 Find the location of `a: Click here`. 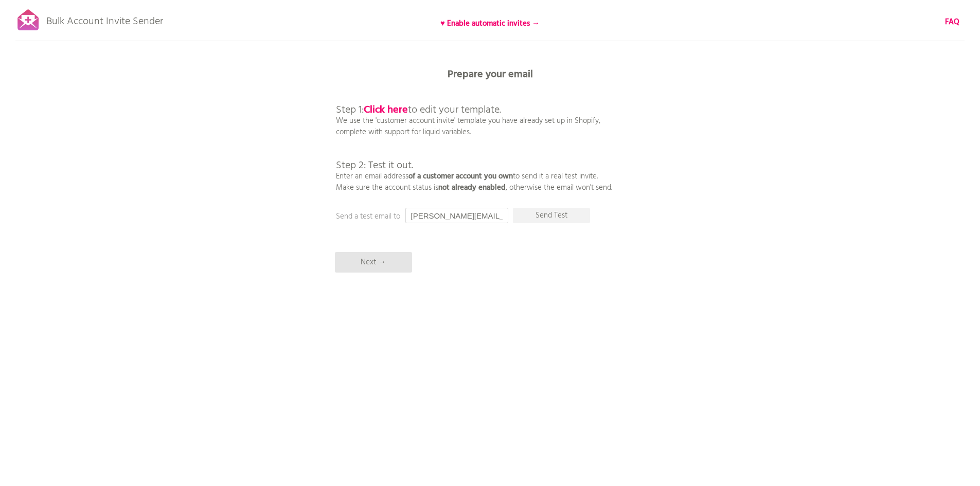

a: Click here is located at coordinates (386, 110).